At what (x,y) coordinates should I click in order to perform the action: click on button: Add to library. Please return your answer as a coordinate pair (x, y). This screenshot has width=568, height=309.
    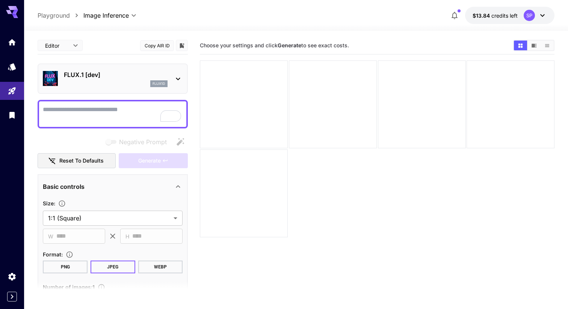
    Looking at the image, I should click on (182, 45).